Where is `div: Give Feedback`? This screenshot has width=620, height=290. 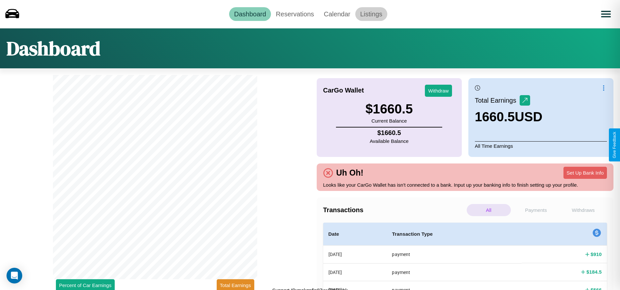 div: Give Feedback is located at coordinates (614, 145).